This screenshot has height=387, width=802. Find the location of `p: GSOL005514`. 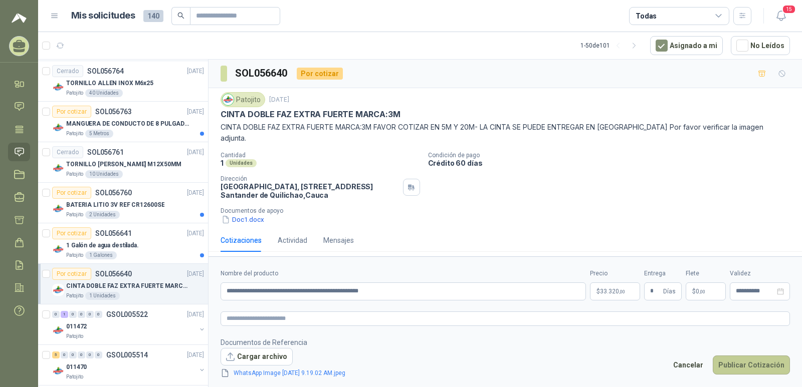

p: GSOL005514 is located at coordinates (127, 355).